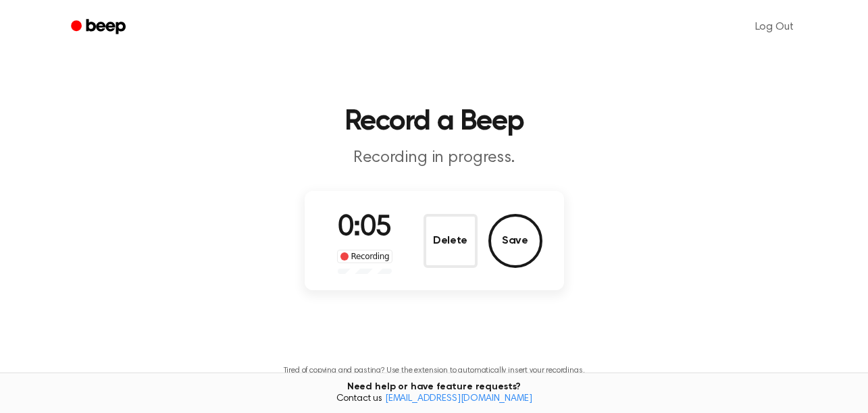 The image size is (868, 413). I want to click on p: Tired of copying and pasting? Use the extension to automatically insert your recordings., so click(434, 371).